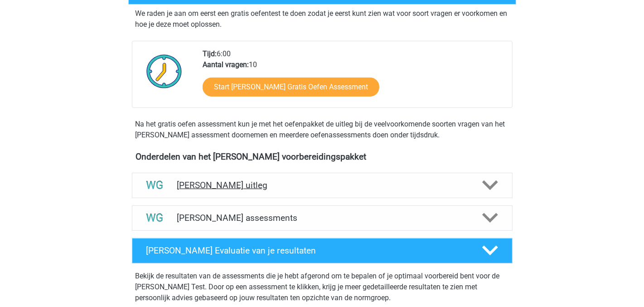 Image resolution: width=644 pixels, height=307 pixels. I want to click on b: Aantal vragen:, so click(226, 65).